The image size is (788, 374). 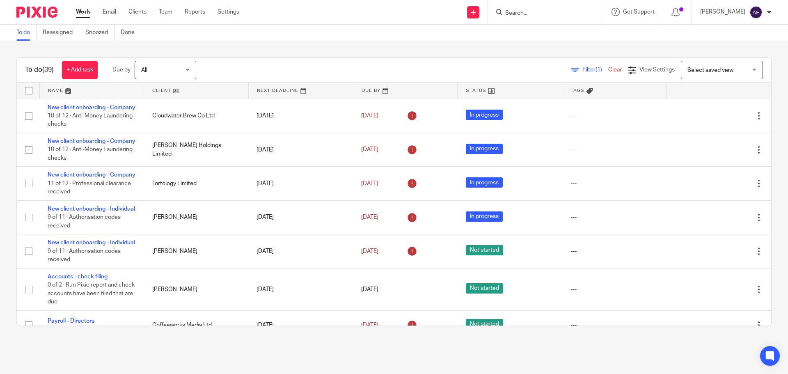 What do you see at coordinates (80, 70) in the screenshot?
I see `a: + Add task` at bounding box center [80, 70].